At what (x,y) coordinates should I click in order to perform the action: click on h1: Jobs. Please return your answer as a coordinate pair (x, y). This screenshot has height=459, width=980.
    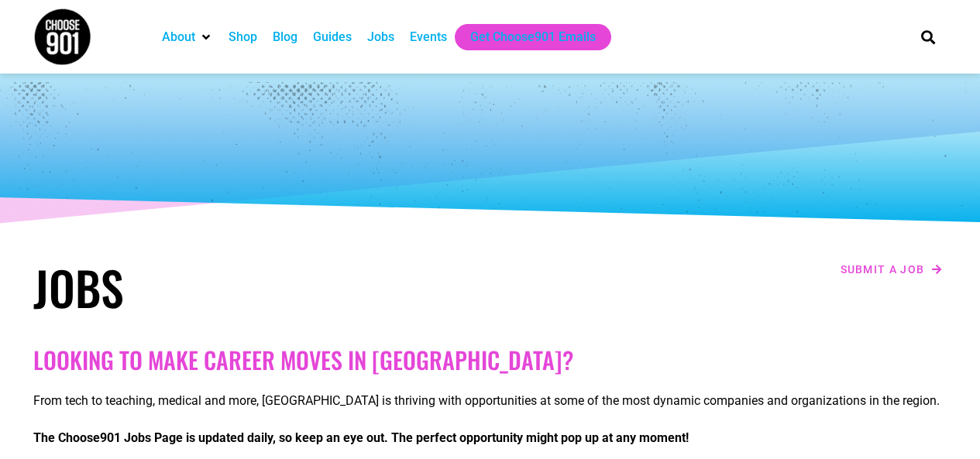
    Looking at the image, I should click on (258, 287).